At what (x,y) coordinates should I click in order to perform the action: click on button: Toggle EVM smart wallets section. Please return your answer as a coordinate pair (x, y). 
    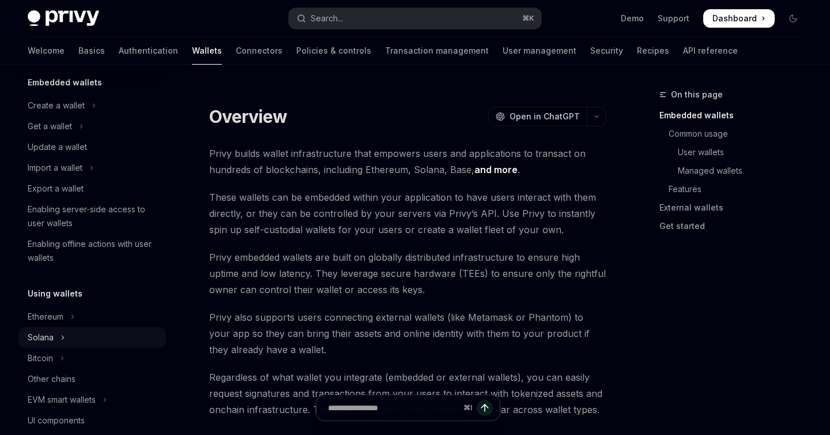
    Looking at the image, I should click on (92, 400).